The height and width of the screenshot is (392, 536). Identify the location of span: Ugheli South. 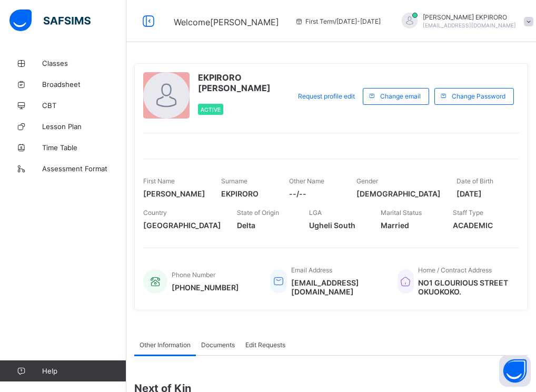
(337, 225).